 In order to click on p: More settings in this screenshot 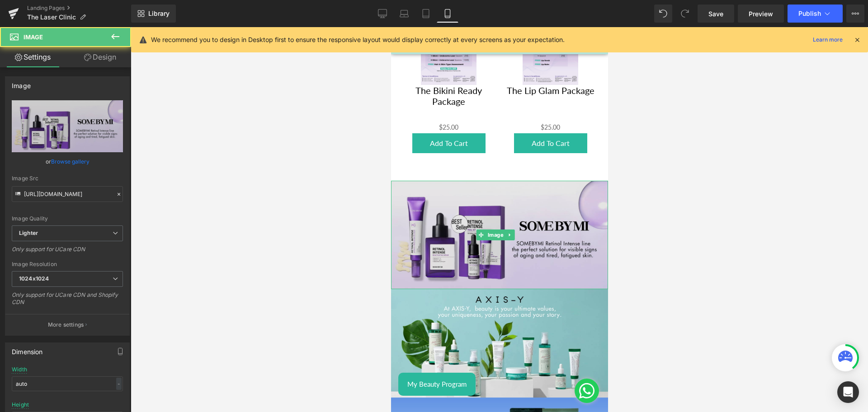, I will do `click(66, 325)`.